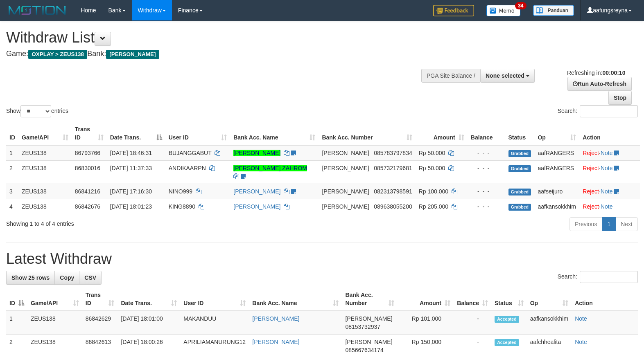  What do you see at coordinates (182, 206) in the screenshot?
I see `span: KING8890` at bounding box center [182, 206].